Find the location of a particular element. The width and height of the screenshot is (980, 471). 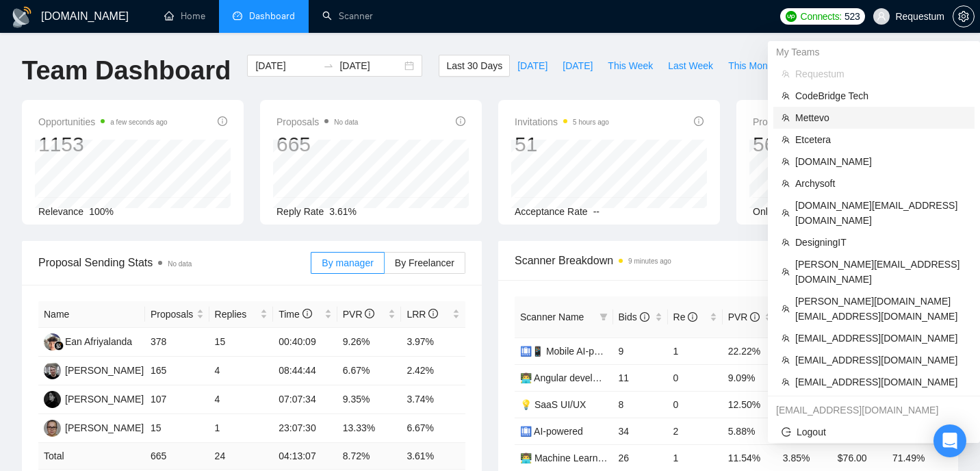

input: End date is located at coordinates (370, 65).